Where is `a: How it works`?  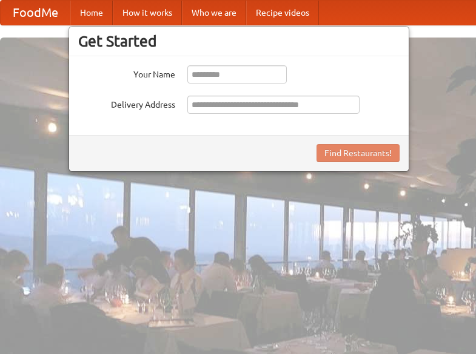
a: How it works is located at coordinates (147, 13).